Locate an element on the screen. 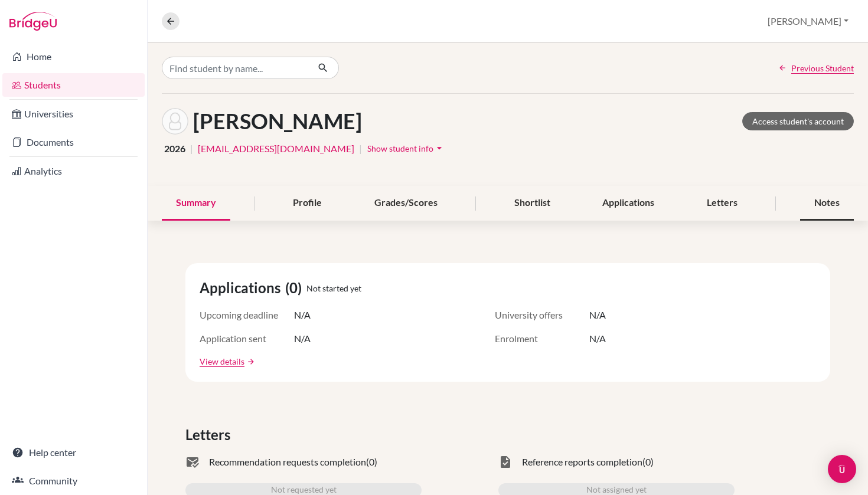 This screenshot has height=495, width=868. a: View details is located at coordinates (222, 361).